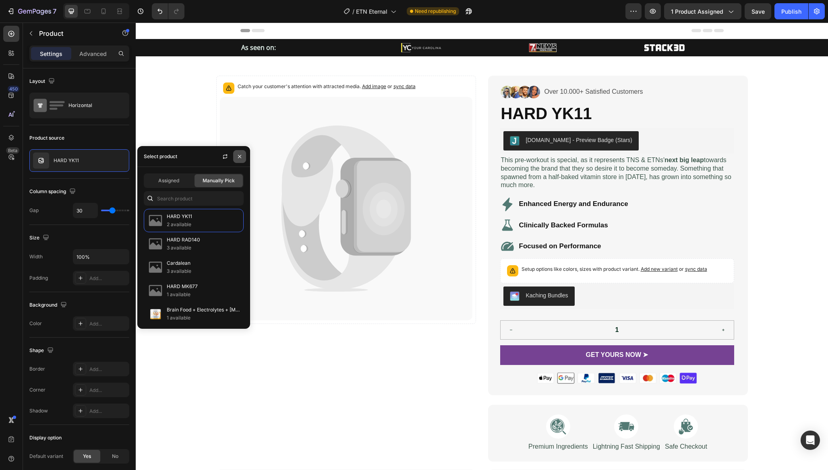  I want to click on div: Kaching Bundles, so click(411, 273).